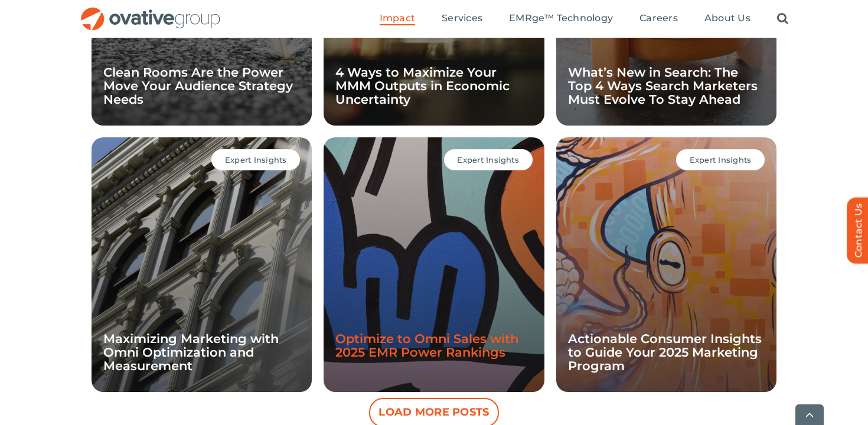 The height and width of the screenshot is (425, 868). Describe the element at coordinates (658, 19) in the screenshot. I see `span: Careers` at that location.